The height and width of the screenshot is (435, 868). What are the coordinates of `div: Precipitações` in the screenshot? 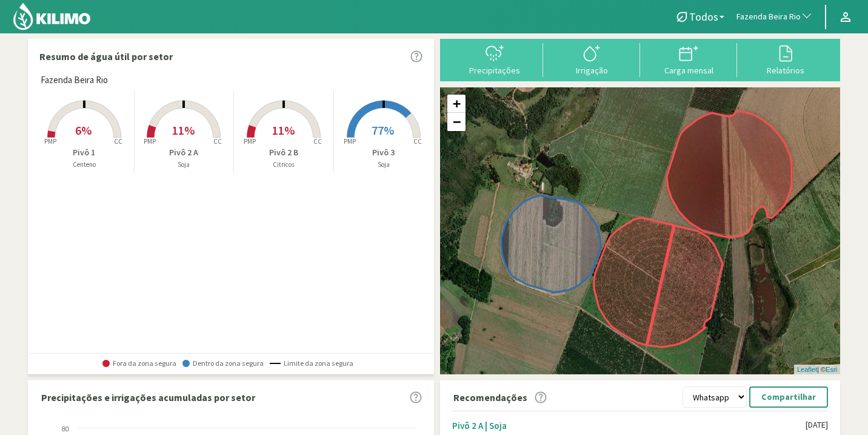 It's located at (495, 70).